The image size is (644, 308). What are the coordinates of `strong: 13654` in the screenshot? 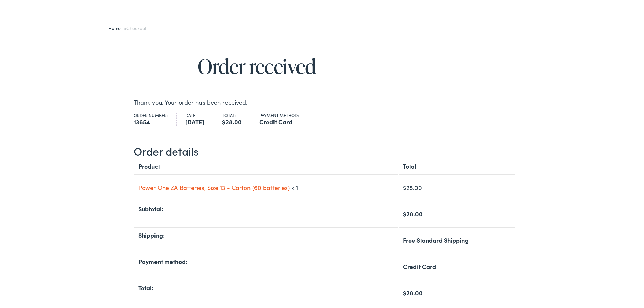 It's located at (151, 120).